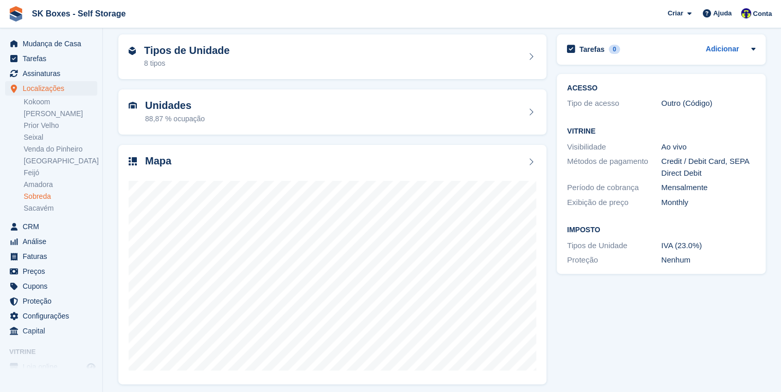  Describe the element at coordinates (79, 13) in the screenshot. I see `a: SK Boxes - Self Storage` at that location.